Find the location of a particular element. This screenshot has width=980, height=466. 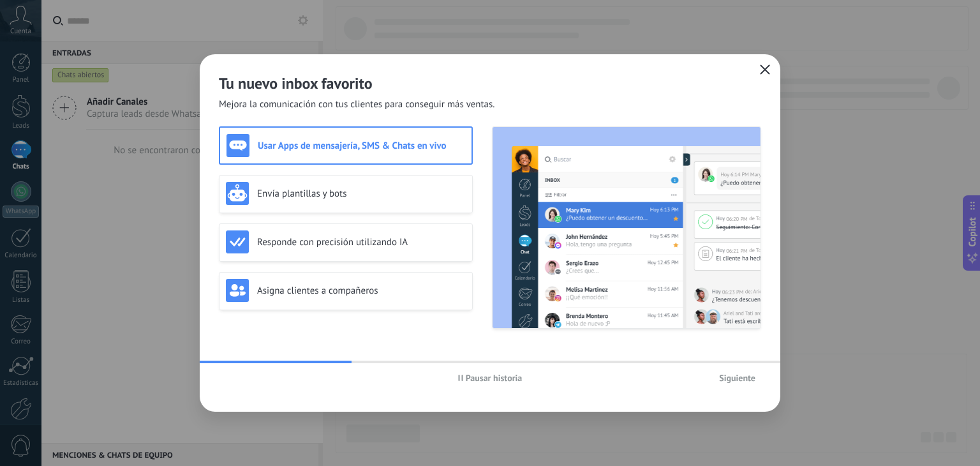

h3: Asigna clientes a compañeros is located at coordinates (361, 291).